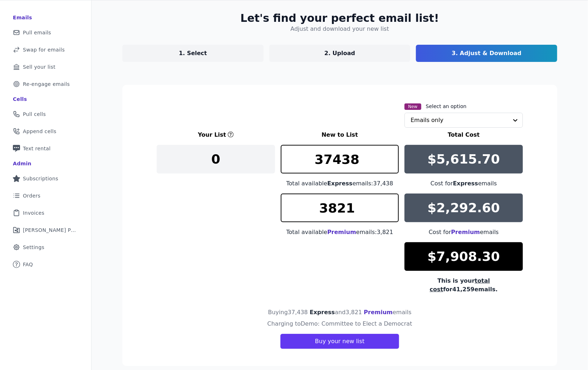  Describe the element at coordinates (339, 54) in the screenshot. I see `a: 2. Upload` at that location.